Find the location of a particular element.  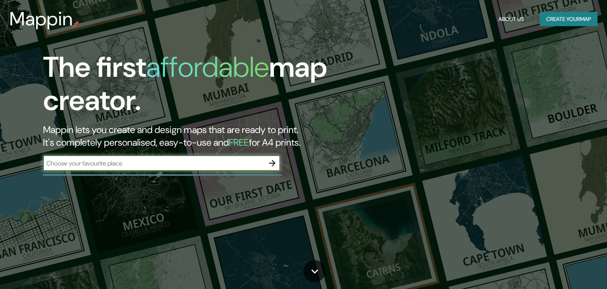

input: Choose your favourite place is located at coordinates (154, 163).